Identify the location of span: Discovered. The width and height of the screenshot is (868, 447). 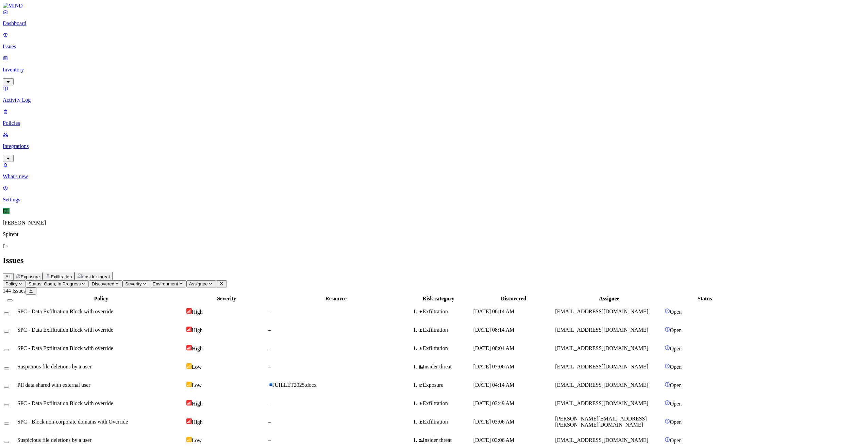
(102, 284).